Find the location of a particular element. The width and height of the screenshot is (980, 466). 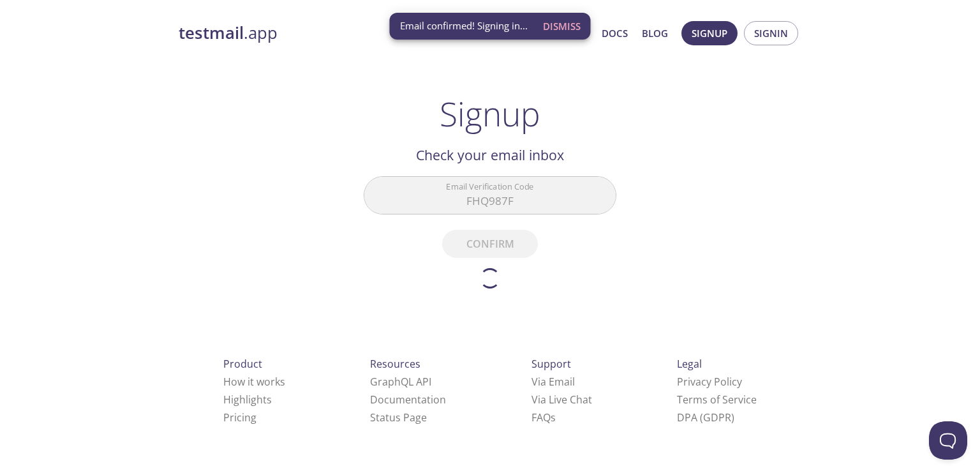

span: Resources is located at coordinates (395, 364).